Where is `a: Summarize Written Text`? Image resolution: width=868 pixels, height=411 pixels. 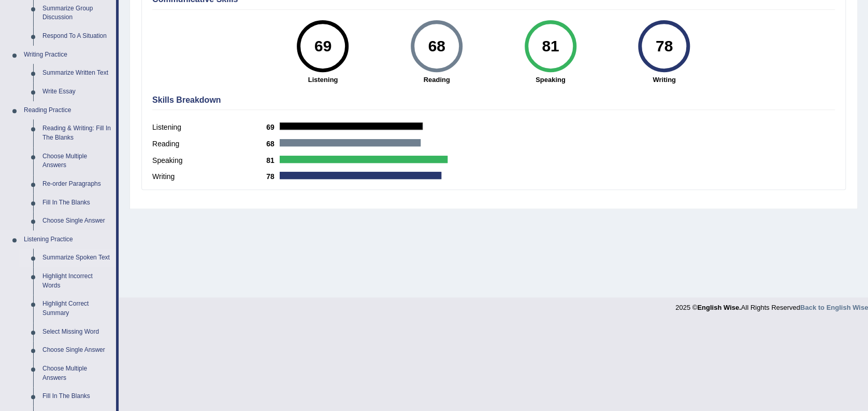 a: Summarize Written Text is located at coordinates (77, 73).